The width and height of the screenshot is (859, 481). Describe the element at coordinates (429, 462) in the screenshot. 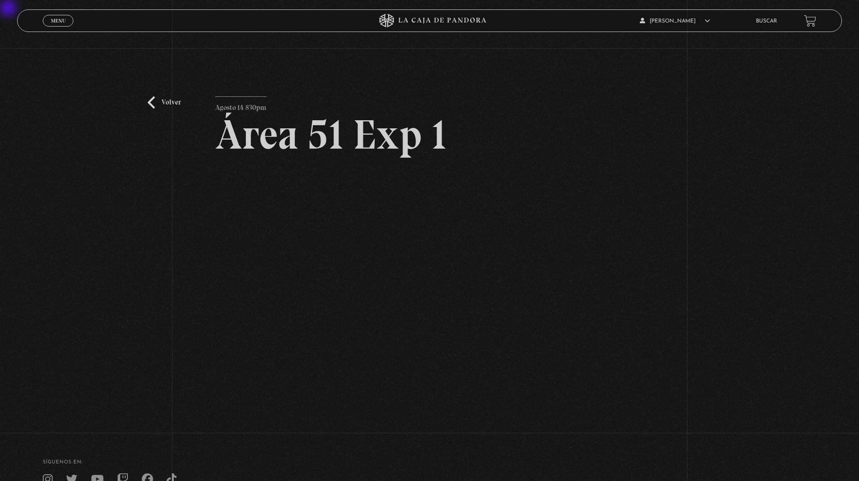

I see `h4: SÍguenos en:` at that location.